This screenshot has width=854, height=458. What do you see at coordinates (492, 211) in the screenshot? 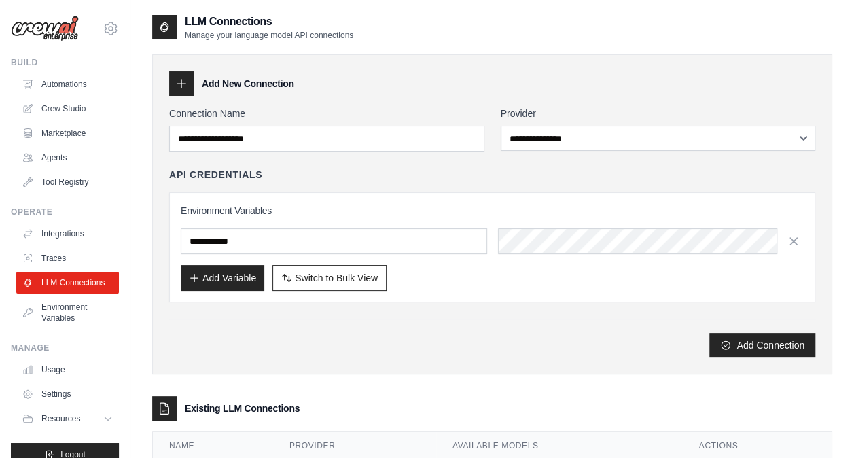
I see `h3: Environment Variables` at bounding box center [492, 211].